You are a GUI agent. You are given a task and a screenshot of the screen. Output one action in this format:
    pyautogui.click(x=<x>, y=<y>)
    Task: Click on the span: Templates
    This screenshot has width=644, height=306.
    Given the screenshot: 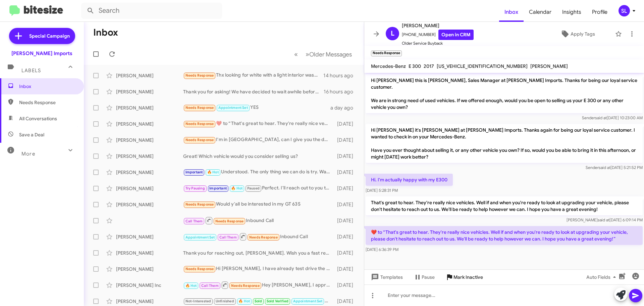 What is the action you would take?
    pyautogui.click(x=386, y=277)
    